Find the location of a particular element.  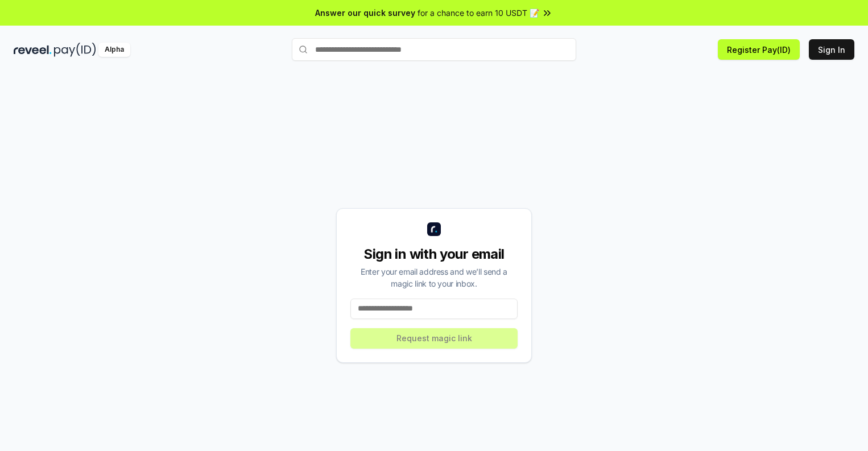

div: Sign in with your email is located at coordinates (434, 254).